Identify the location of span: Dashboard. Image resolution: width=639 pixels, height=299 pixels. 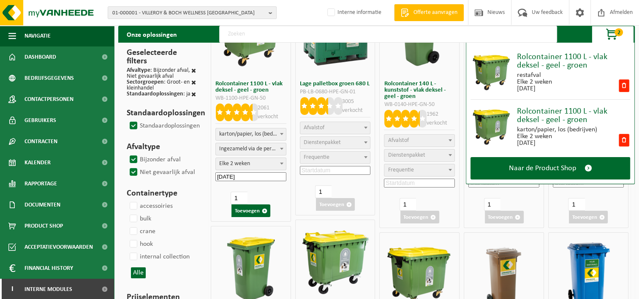
(40, 57).